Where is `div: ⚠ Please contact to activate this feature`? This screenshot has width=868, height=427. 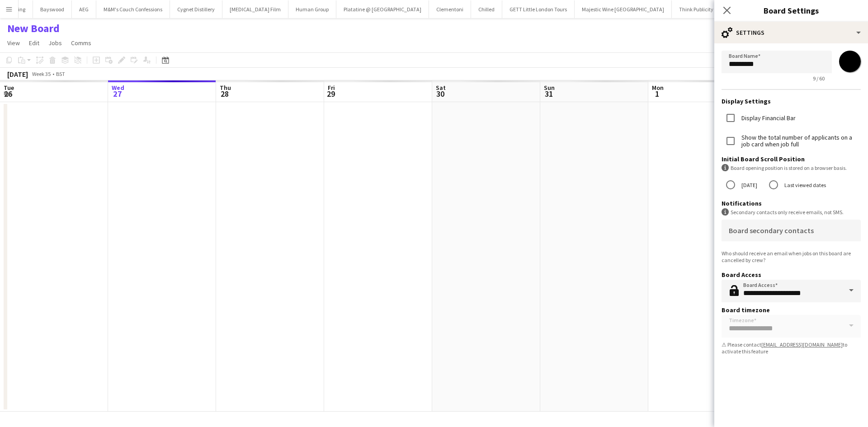
div: ⚠ Please contact to activate this feature is located at coordinates (791, 348).